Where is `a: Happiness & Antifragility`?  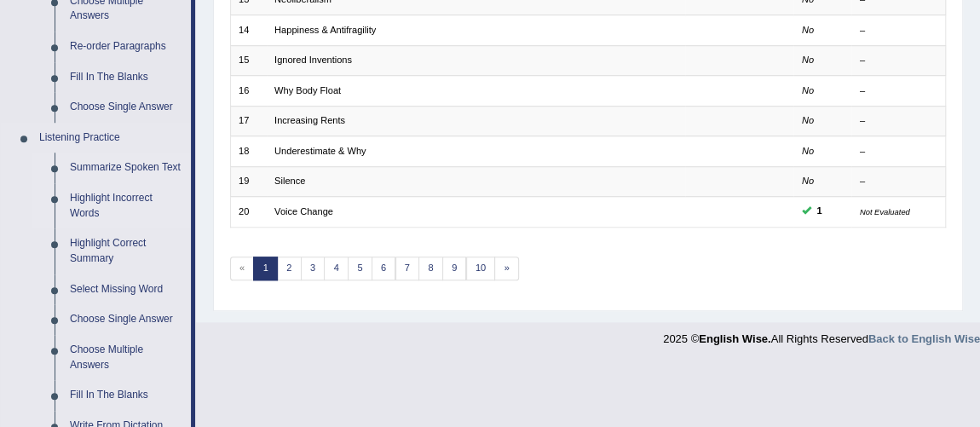 a: Happiness & Antifragility is located at coordinates (325, 30).